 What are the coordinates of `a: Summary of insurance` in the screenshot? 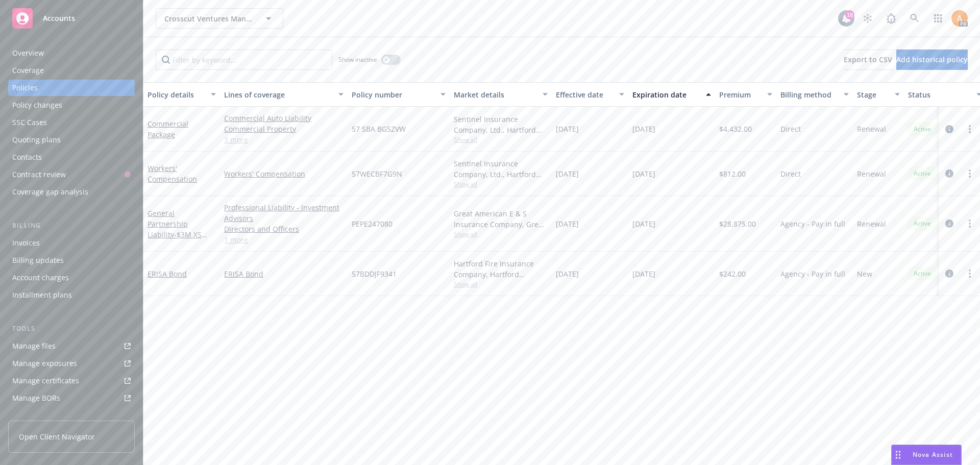 It's located at (72, 415).